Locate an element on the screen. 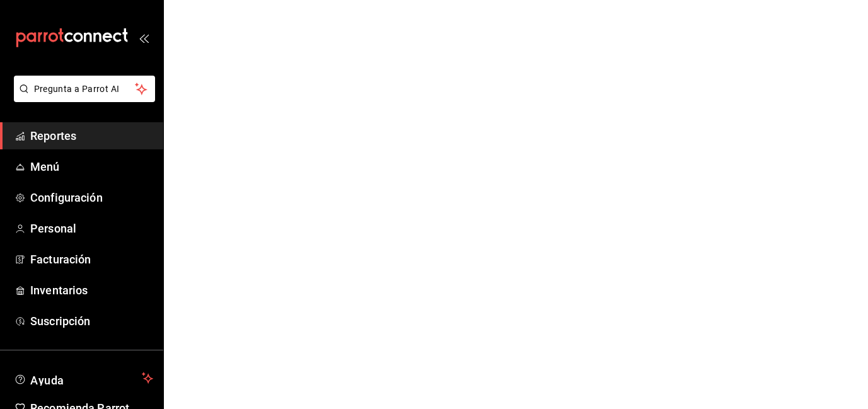  span: Ayuda is located at coordinates (83, 379).